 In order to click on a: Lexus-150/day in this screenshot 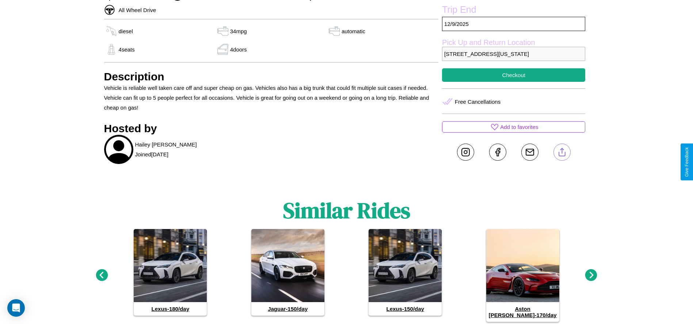, I will do `click(405, 272)`.